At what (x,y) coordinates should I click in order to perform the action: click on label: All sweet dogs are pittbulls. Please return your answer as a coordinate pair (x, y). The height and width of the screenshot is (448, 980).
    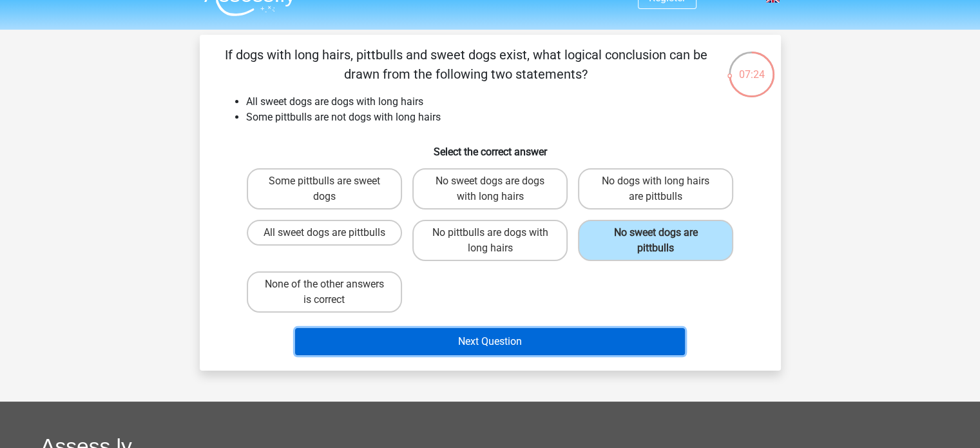
    Looking at the image, I should click on (324, 233).